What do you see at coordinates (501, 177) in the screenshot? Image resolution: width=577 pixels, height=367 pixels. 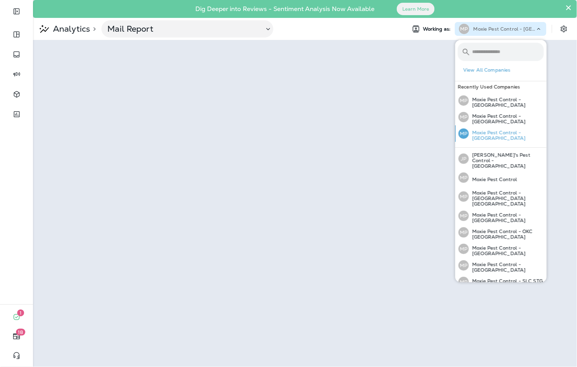 I see `button: MPMoxie Pest Control` at bounding box center [501, 177].